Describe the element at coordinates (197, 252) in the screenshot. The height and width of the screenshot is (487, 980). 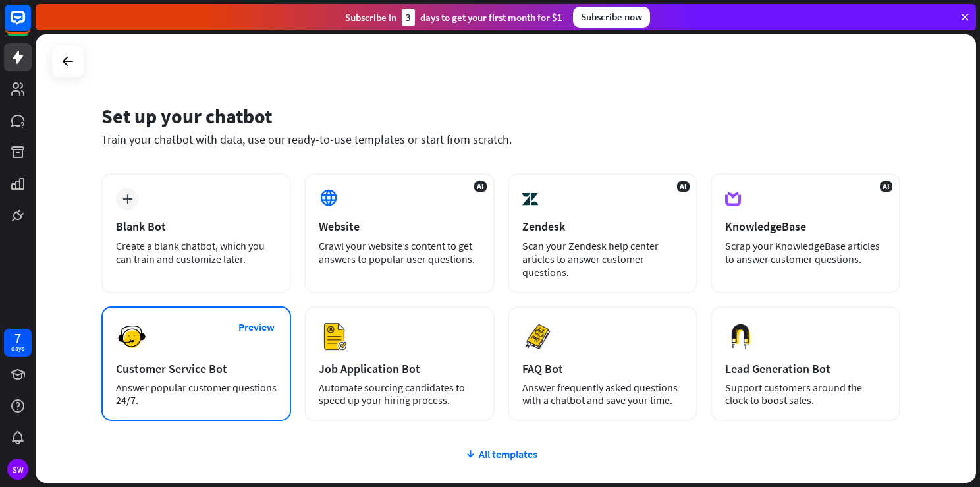
I see `div: Create a blank chatbot, which you can train and customize later.` at that location.